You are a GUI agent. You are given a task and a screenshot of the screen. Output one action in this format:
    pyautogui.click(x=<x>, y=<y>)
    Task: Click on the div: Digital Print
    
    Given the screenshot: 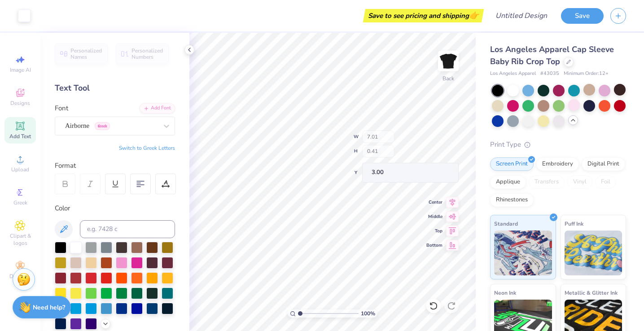 What is the action you would take?
    pyautogui.click(x=603, y=164)
    